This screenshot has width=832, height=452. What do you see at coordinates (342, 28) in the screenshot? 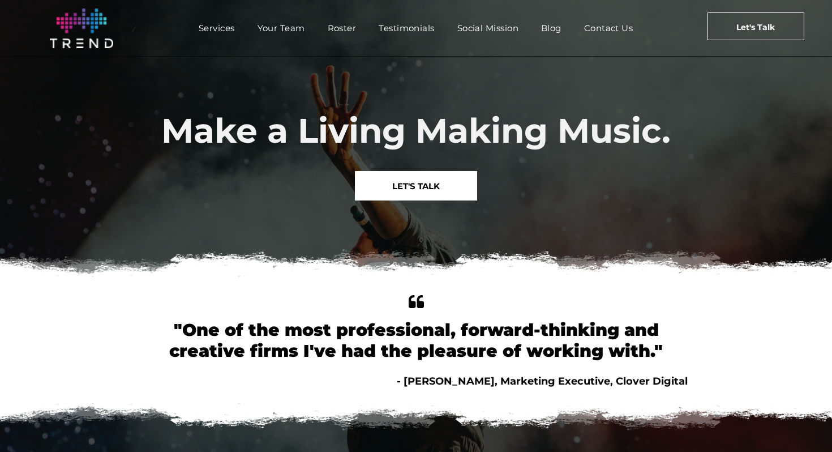
I see `a: Roster` at bounding box center [342, 28].